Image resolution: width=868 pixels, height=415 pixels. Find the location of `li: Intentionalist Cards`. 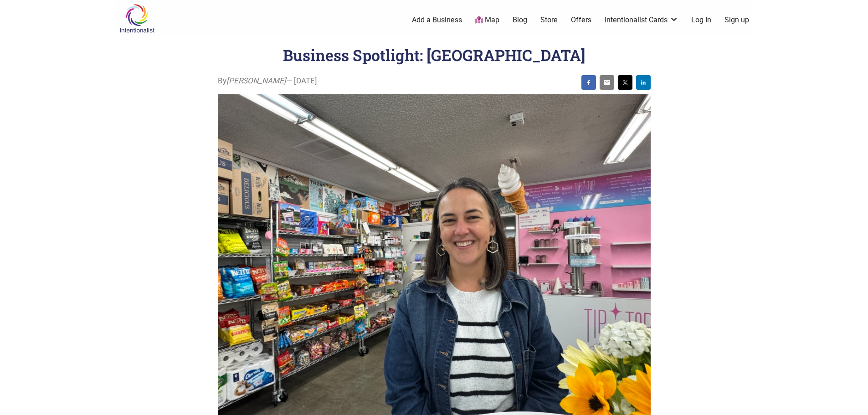

li: Intentionalist Cards is located at coordinates (641, 20).